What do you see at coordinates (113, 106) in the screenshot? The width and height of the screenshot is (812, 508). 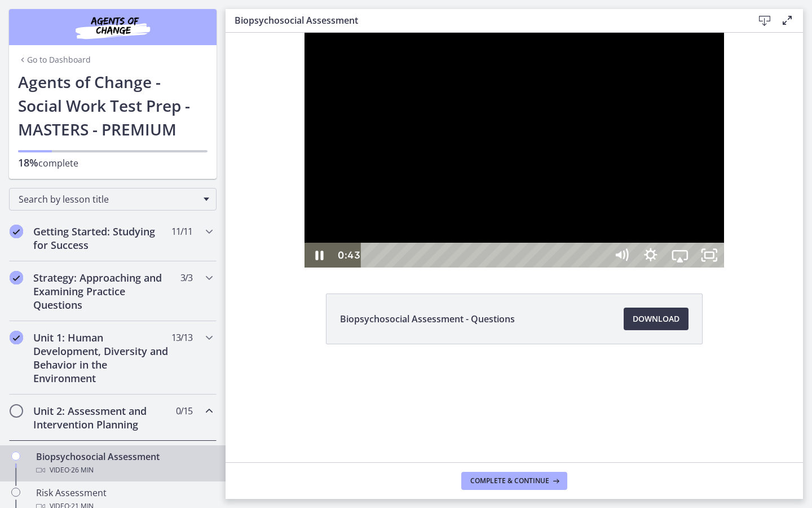 I see `h1: Agents of Change - Social Work Test Prep - MASTERS - PREMIUM` at bounding box center [113, 106].